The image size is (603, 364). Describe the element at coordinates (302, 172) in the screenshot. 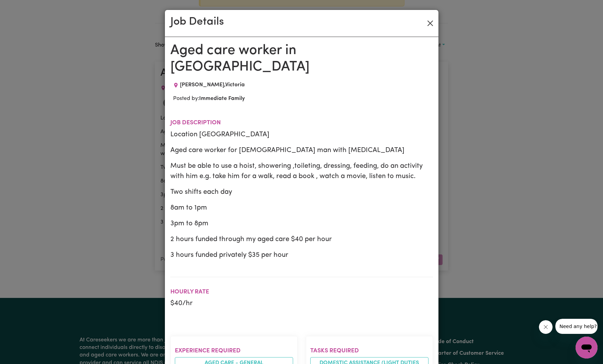

I see `p: Must be able to use a hoist, showering ,toileting, dressing, feeding, do an activity with him e.g...` at that location.